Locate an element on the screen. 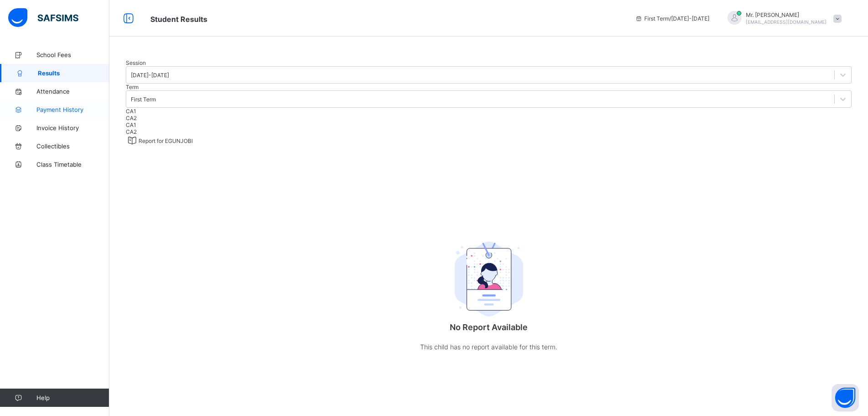  span: session/term information is located at coordinates (672, 19).